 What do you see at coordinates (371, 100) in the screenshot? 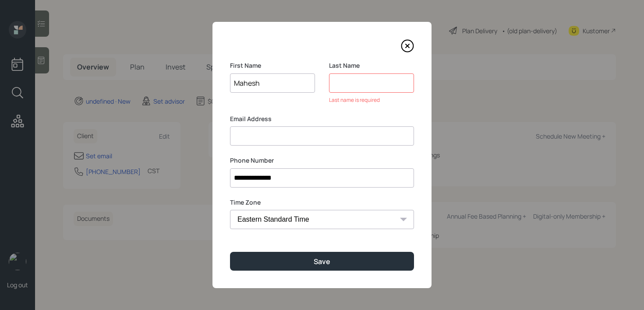
I see `div: Last name is required` at bounding box center [371, 100].